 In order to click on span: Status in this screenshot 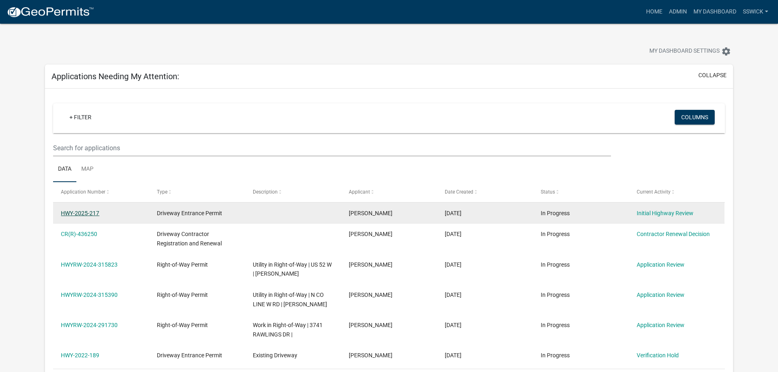, I will do `click(548, 192)`.